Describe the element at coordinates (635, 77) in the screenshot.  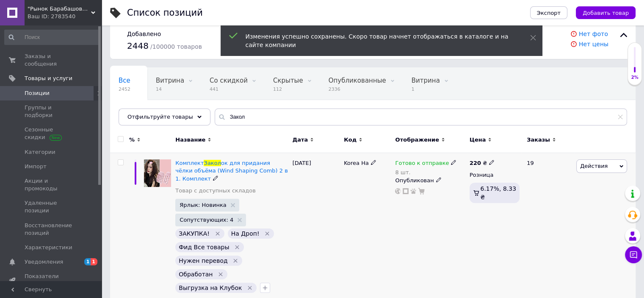
I see `div: 2%` at that location.